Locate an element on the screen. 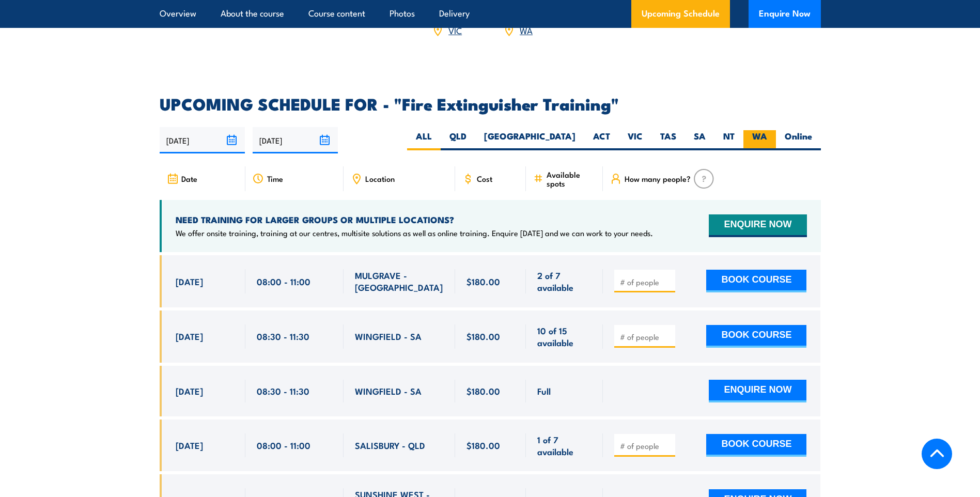  label: TAS is located at coordinates (668, 140).